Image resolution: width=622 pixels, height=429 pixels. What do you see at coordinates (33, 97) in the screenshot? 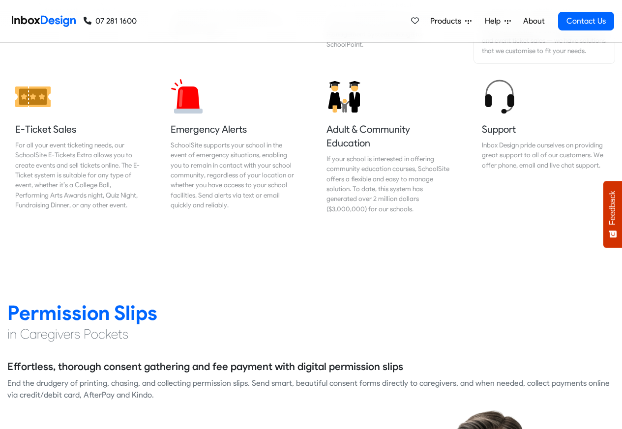
I see `img: 2022_01_12_icon_ticket.svg` at bounding box center [33, 97].